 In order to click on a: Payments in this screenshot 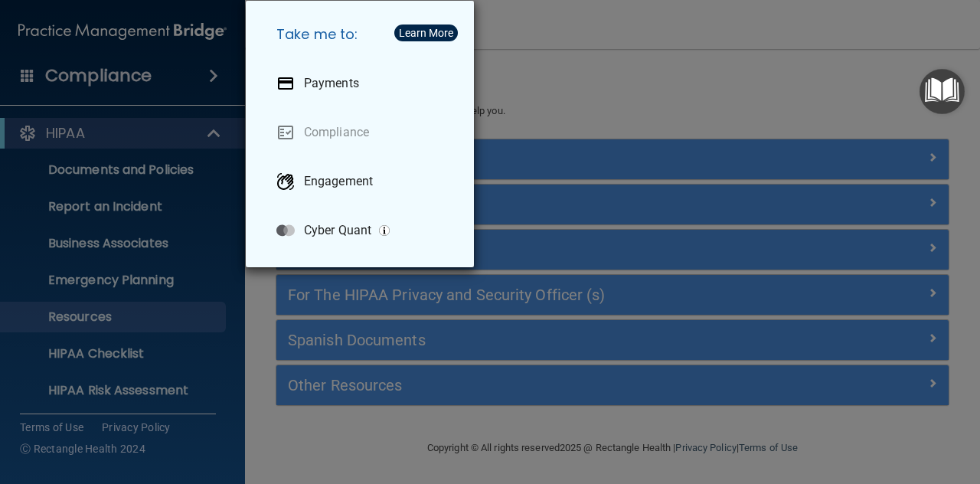, I will do `click(363, 83)`.